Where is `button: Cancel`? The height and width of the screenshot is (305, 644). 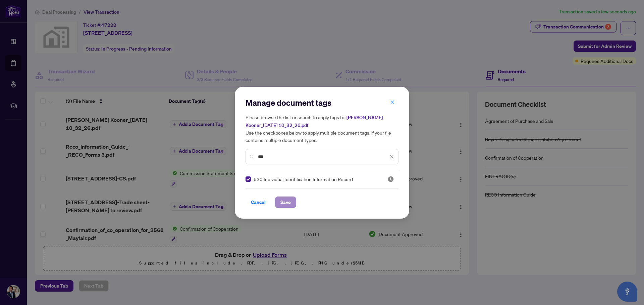
button: Cancel is located at coordinates (258, 203).